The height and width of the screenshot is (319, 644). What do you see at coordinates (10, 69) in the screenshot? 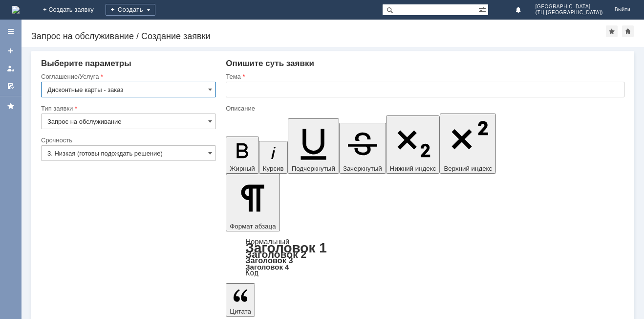
I see `a: Мои заявки` at bounding box center [10, 69].